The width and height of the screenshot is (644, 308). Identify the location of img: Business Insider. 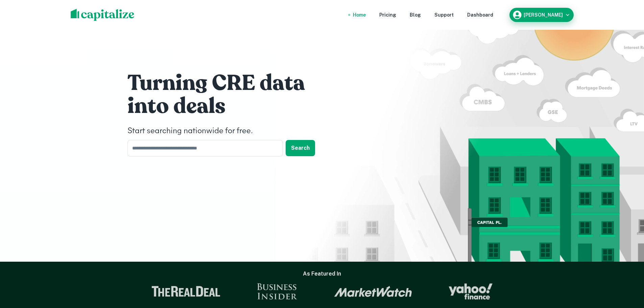
(277, 291).